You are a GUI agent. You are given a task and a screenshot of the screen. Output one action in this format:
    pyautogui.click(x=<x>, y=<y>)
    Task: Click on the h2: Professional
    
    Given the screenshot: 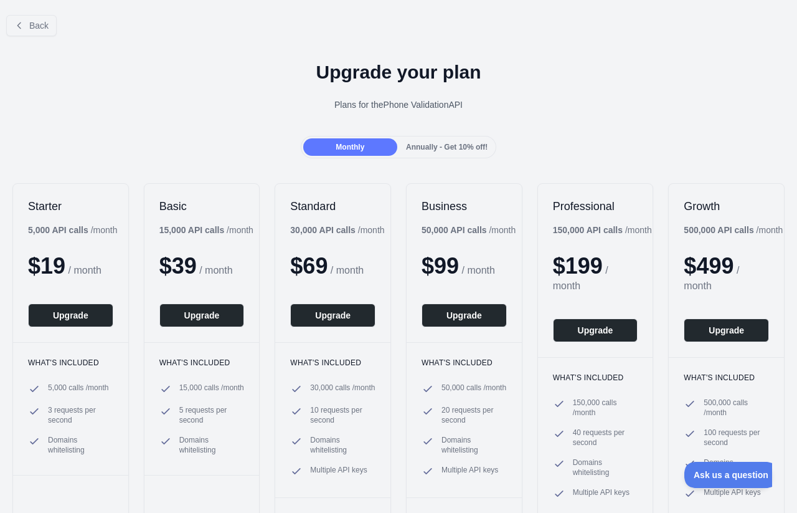 What is the action you would take?
    pyautogui.click(x=596, y=206)
    